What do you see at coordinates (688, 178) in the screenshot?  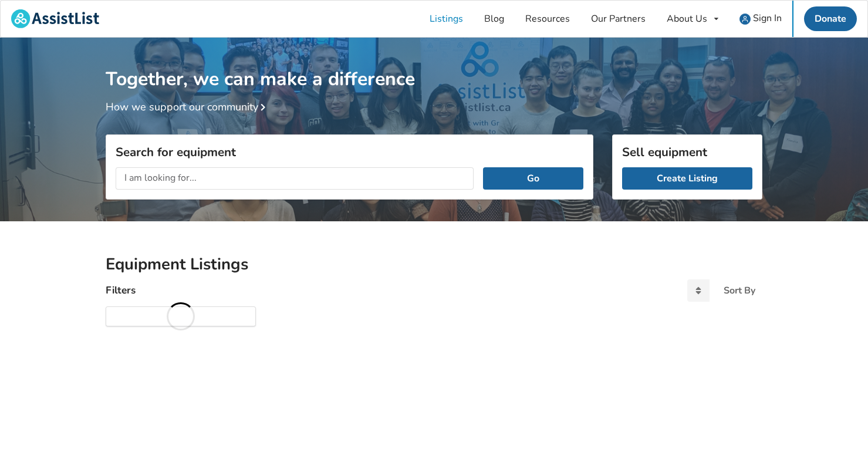 I see `a: Create Listing` at bounding box center [688, 178].